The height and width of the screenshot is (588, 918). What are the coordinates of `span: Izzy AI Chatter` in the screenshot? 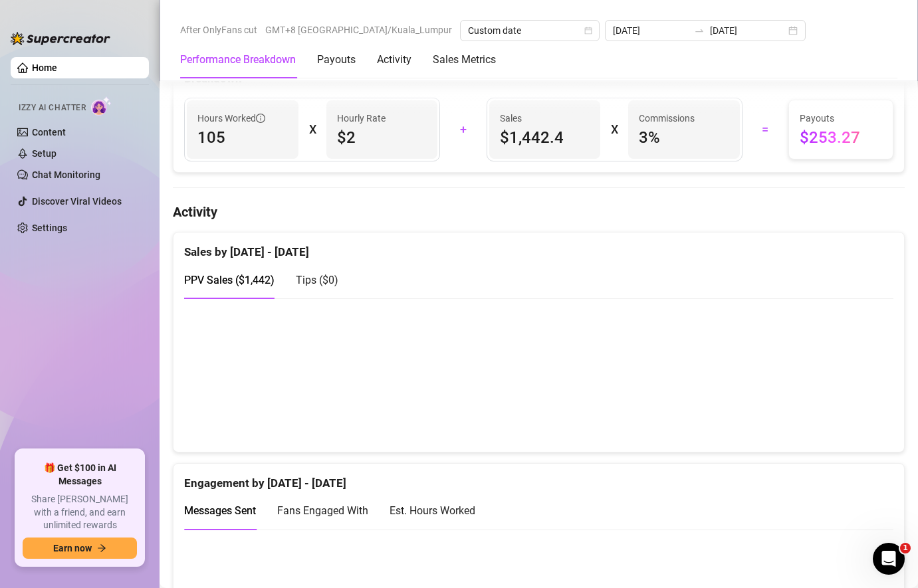 It's located at (52, 108).